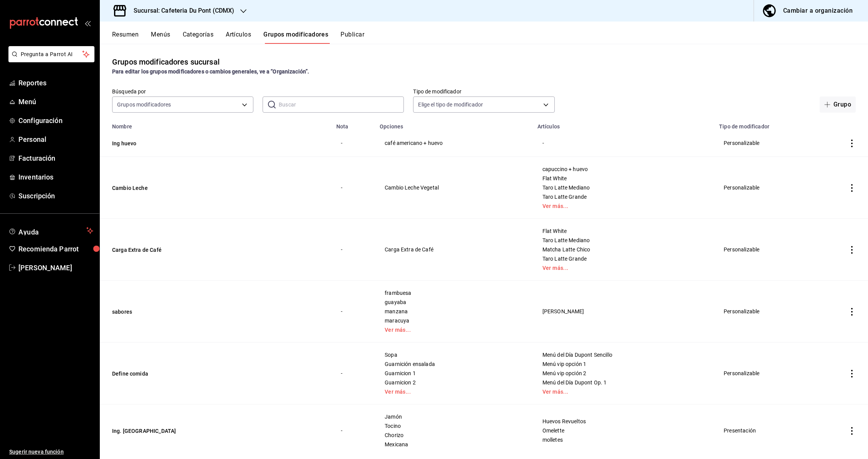 The width and height of the screenshot is (868, 459). I want to click on th: Nota, so click(354, 124).